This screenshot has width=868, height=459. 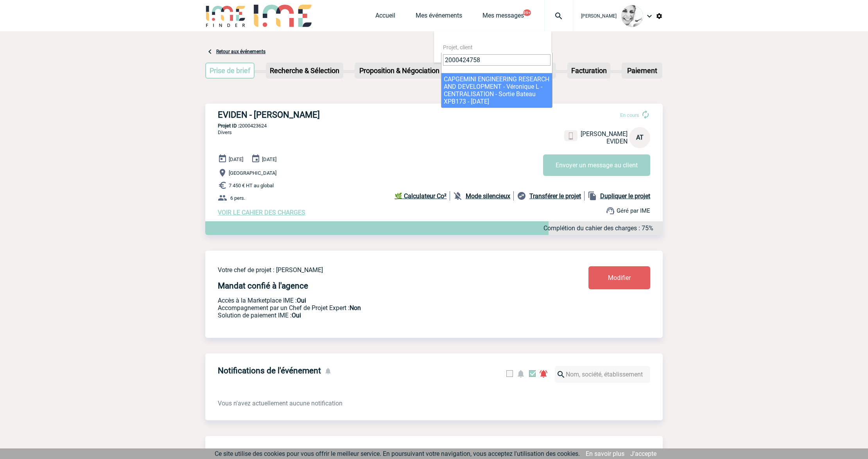 I want to click on span: En cours, so click(x=630, y=115).